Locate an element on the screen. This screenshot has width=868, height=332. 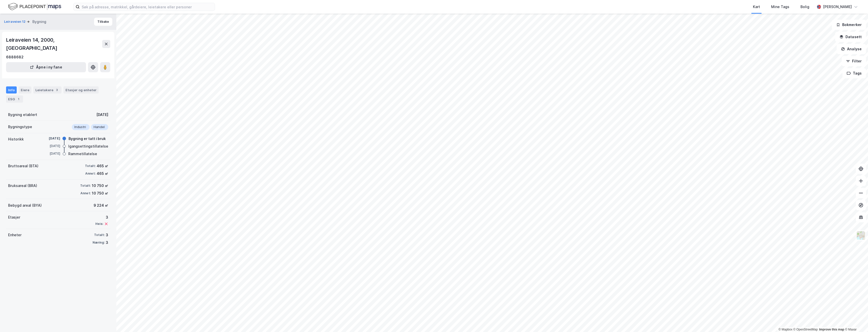
div: Leietakere is located at coordinates (47, 90).